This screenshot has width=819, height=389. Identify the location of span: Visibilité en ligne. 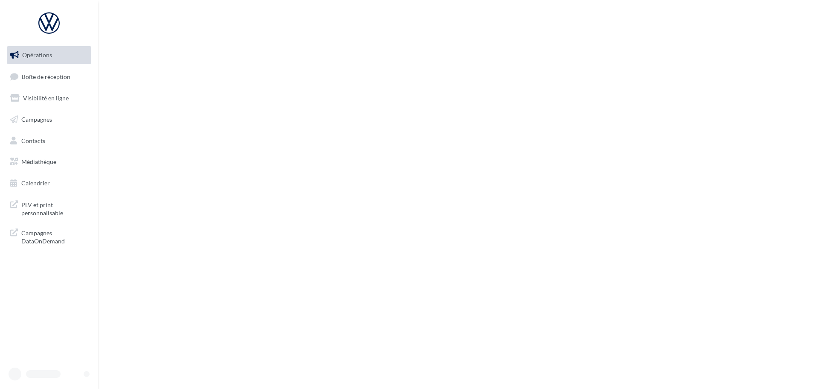
(46, 98).